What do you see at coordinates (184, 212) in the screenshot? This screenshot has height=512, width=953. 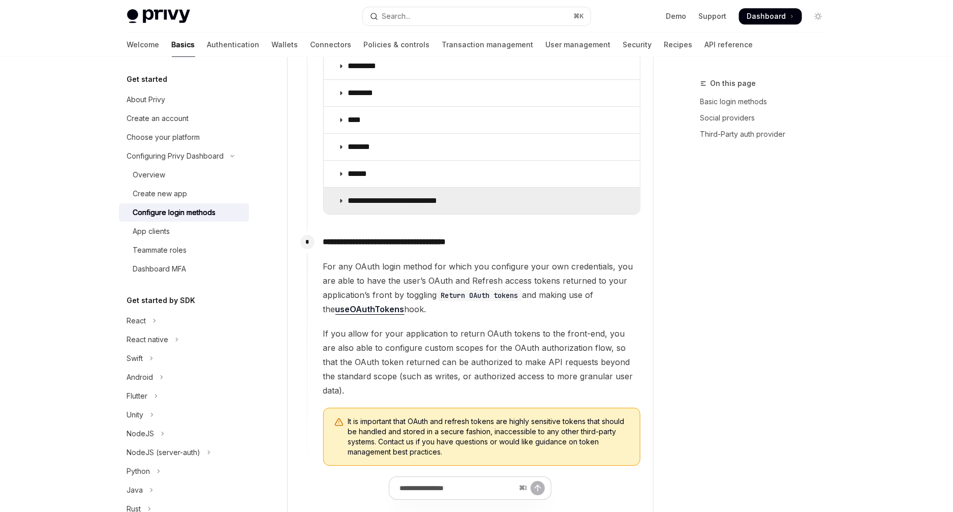 I see `a: Configure login methods` at bounding box center [184, 212].